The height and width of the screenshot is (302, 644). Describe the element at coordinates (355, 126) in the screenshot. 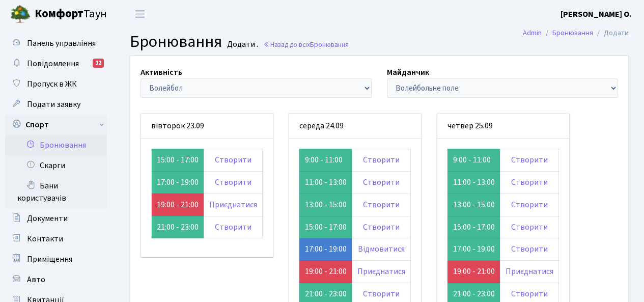

I see `div: середа 24.09` at that location.